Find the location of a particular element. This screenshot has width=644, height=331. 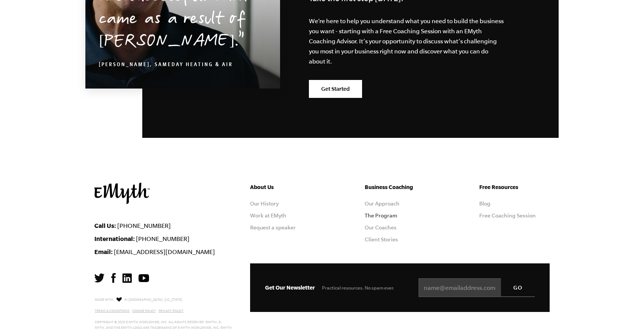

a: Work at EMyth is located at coordinates (268, 216).